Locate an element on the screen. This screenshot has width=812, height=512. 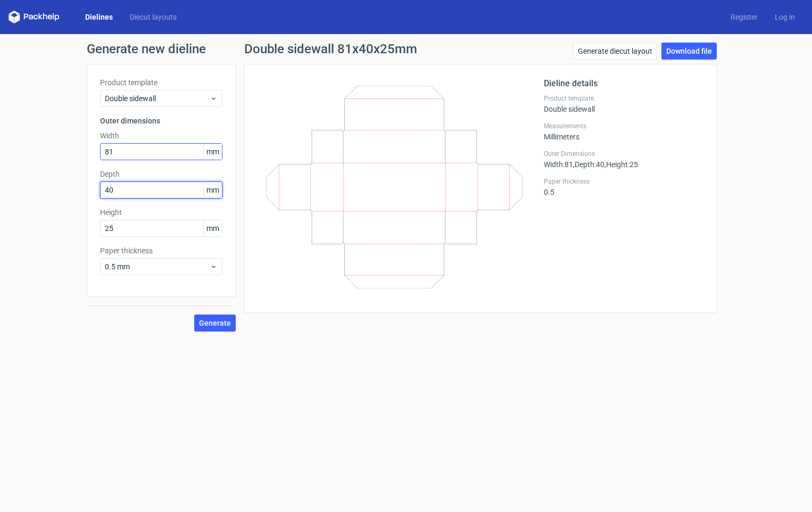
h3: Outer dimensions is located at coordinates (161, 121).